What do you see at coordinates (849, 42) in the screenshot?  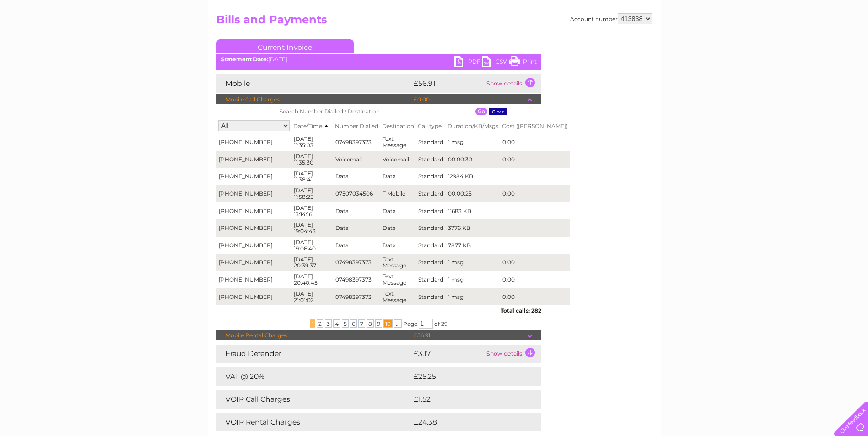 I see `a: Log out` at bounding box center [849, 42].